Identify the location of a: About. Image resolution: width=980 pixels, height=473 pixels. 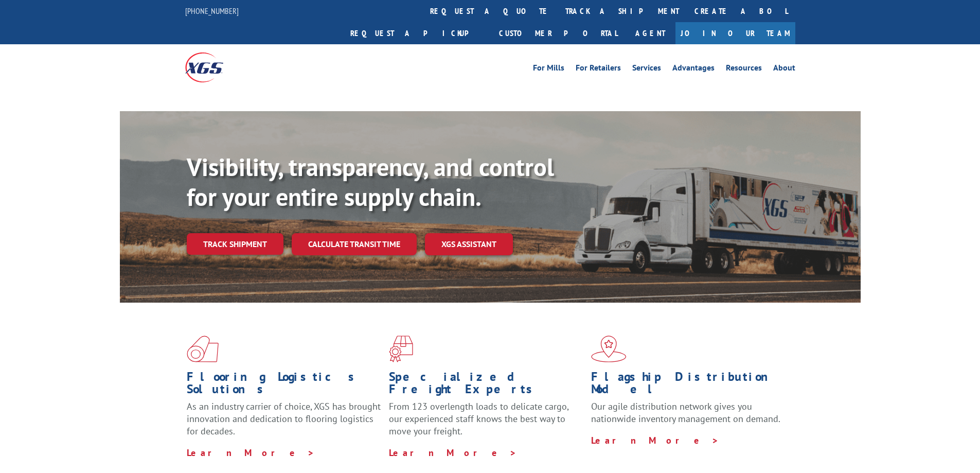
(784, 69).